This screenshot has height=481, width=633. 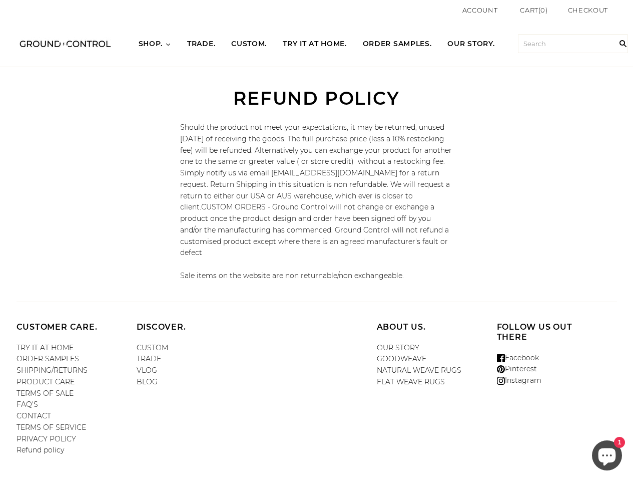 What do you see at coordinates (40, 450) in the screenshot?
I see `a: Refund policy` at bounding box center [40, 450].